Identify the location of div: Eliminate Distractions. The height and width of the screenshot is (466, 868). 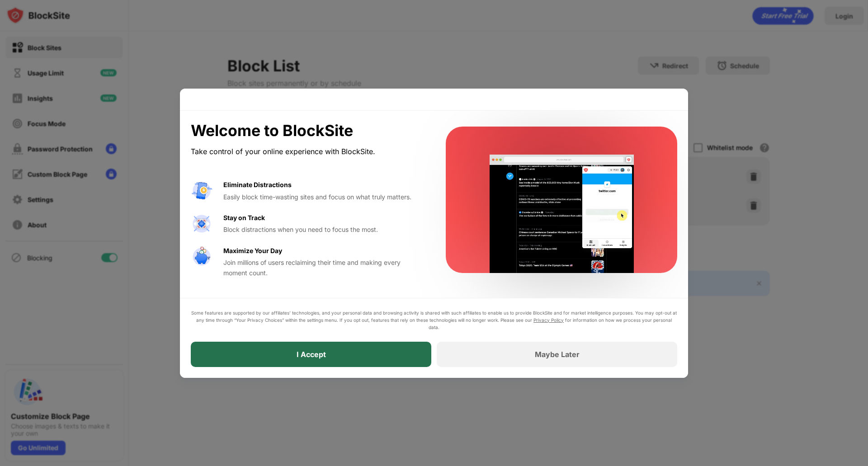
(257, 185).